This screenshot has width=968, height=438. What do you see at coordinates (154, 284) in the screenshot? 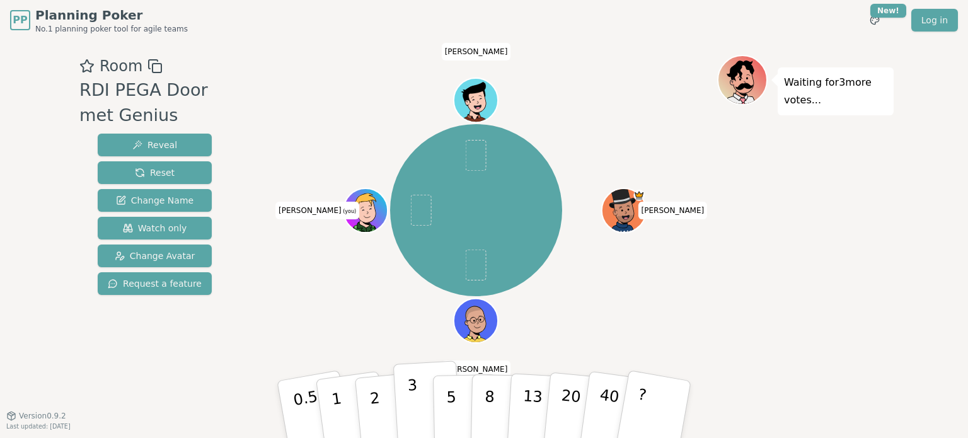
I see `button: Request a feature` at bounding box center [154, 284].